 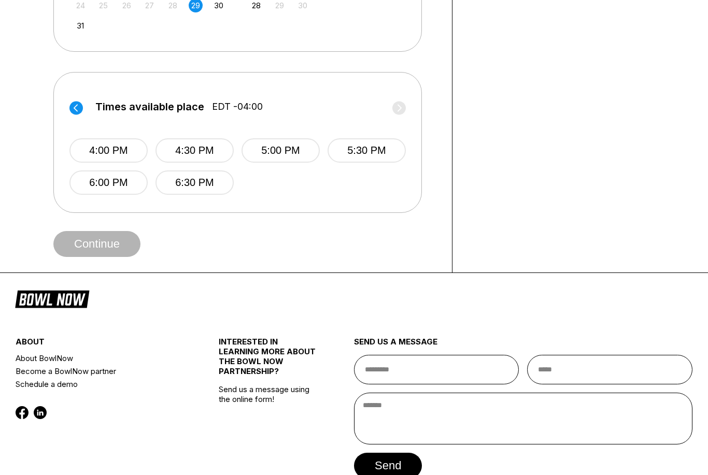 What do you see at coordinates (194, 151) in the screenshot?
I see `button: 4:30 PM` at bounding box center [194, 151].